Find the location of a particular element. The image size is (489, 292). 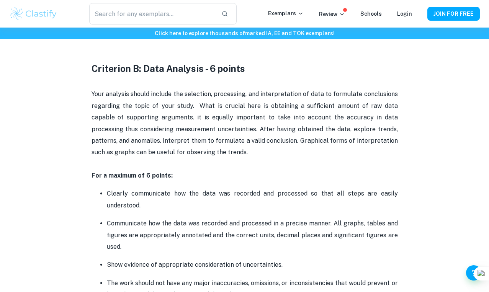

p: Review is located at coordinates (332, 14).